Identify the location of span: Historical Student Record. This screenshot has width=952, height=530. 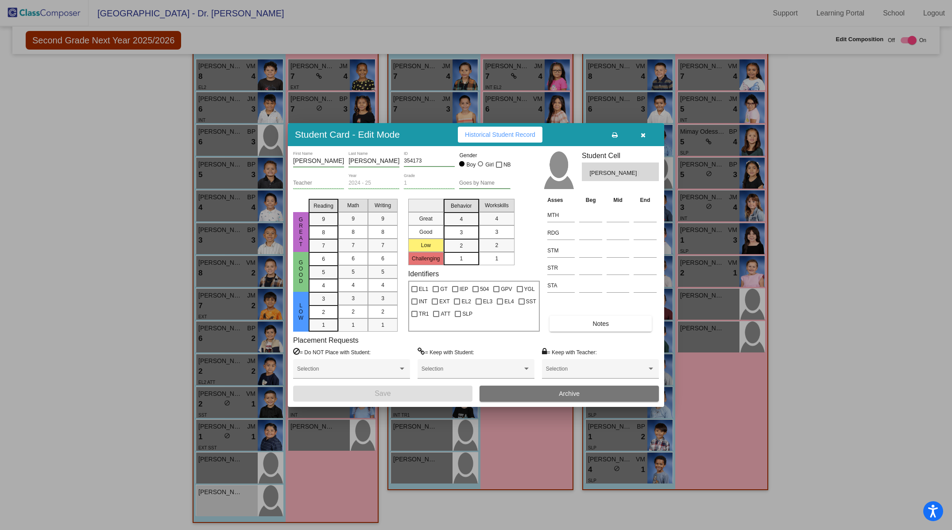
(500, 135).